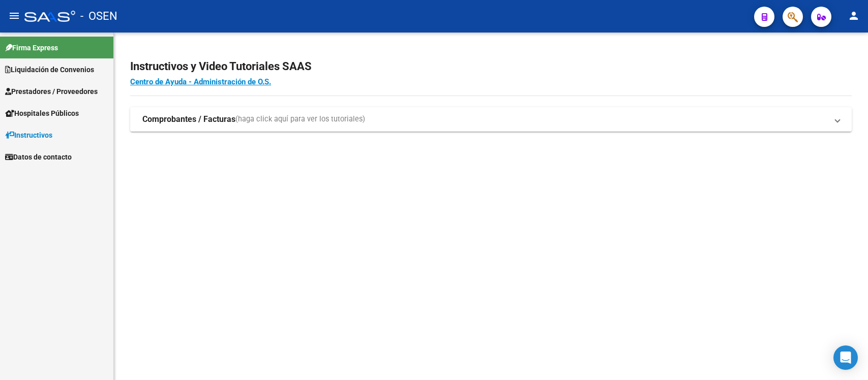 This screenshot has width=868, height=380. Describe the element at coordinates (42, 113) in the screenshot. I see `span: Hospitales Públicos` at that location.